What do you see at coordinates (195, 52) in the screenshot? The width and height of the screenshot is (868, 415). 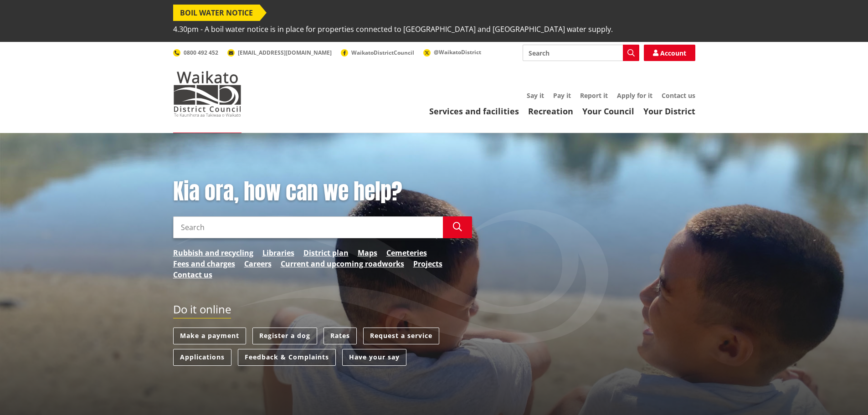 I see `a: 0800 492 452` at bounding box center [195, 52].